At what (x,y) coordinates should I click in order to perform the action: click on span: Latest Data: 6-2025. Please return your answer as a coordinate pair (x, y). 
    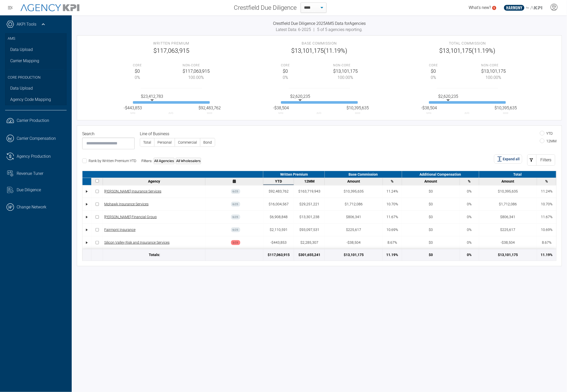
    Looking at the image, I should click on (293, 29).